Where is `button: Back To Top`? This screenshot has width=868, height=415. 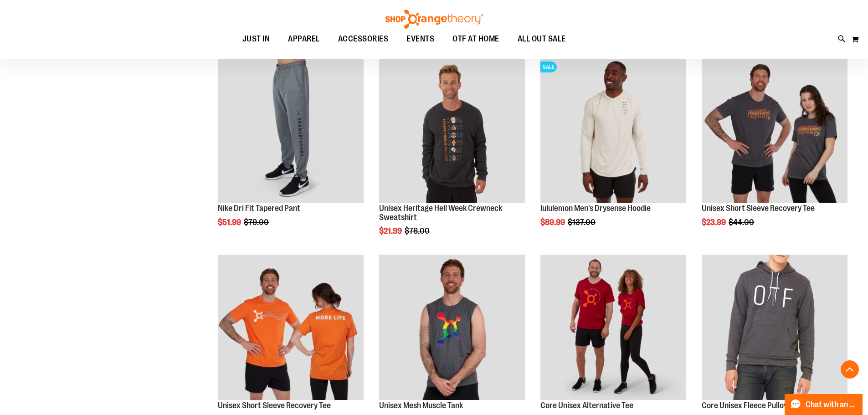 button: Back To Top is located at coordinates (849, 369).